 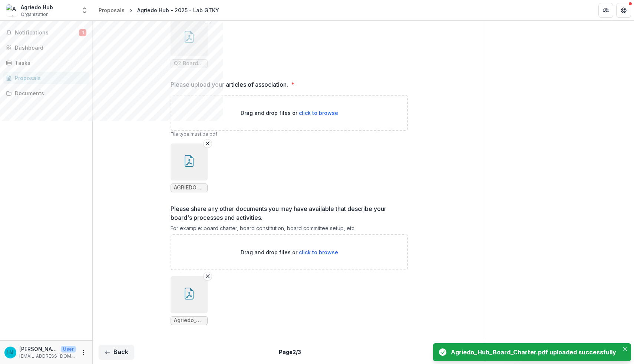 What do you see at coordinates (606, 10) in the screenshot?
I see `button: Partners` at bounding box center [606, 10].